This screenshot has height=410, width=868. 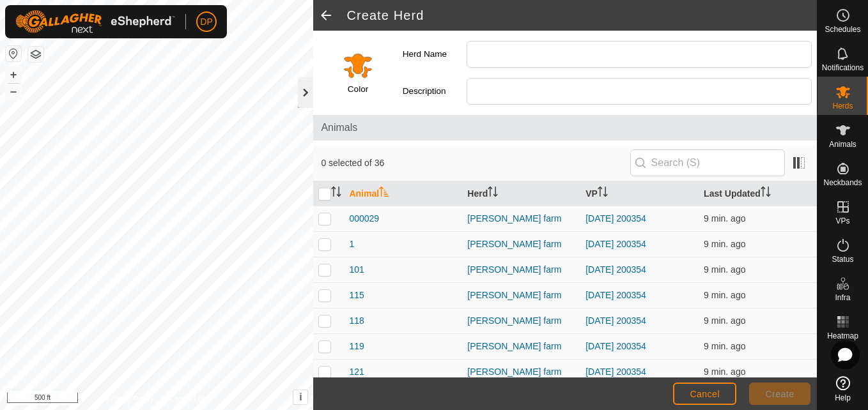 I want to click on span: Heatmap, so click(x=843, y=336).